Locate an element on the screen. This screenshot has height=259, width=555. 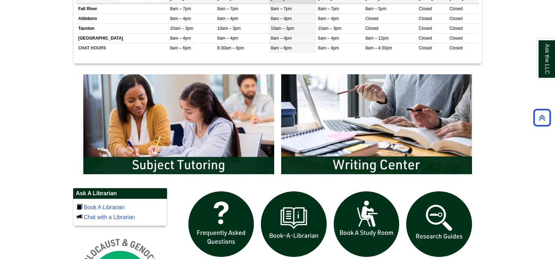
span: 8am – 5pm is located at coordinates (376, 9).